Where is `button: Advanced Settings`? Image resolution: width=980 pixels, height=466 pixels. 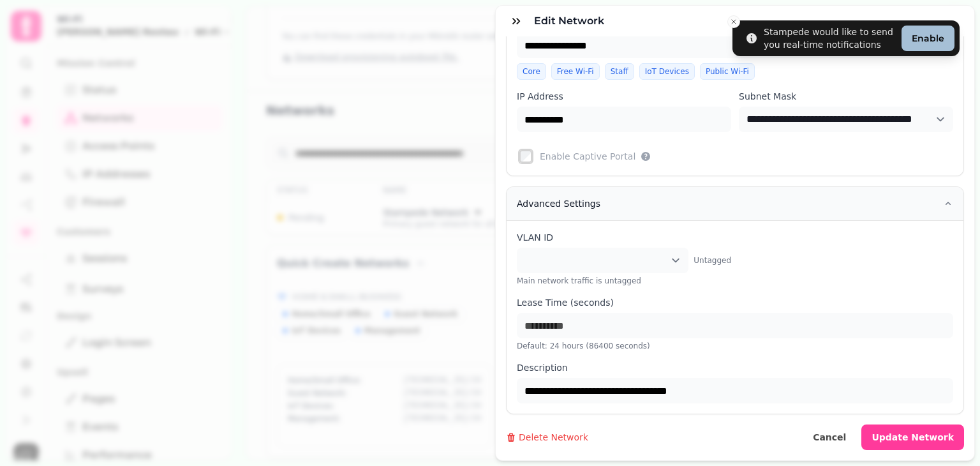
button: Advanced Settings is located at coordinates (735, 204).